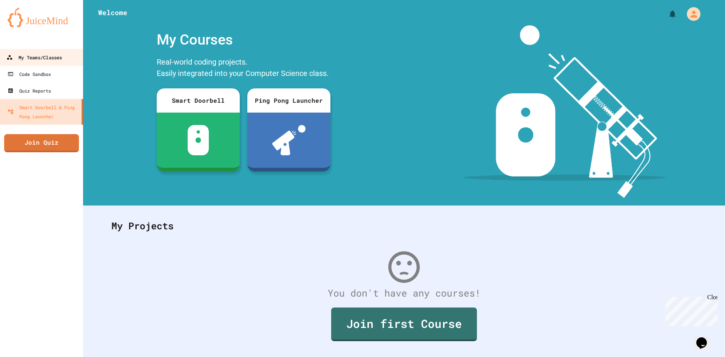 The width and height of the screenshot is (725, 357). Describe the element at coordinates (666, 14) in the screenshot. I see `div: My Notifications` at that location.